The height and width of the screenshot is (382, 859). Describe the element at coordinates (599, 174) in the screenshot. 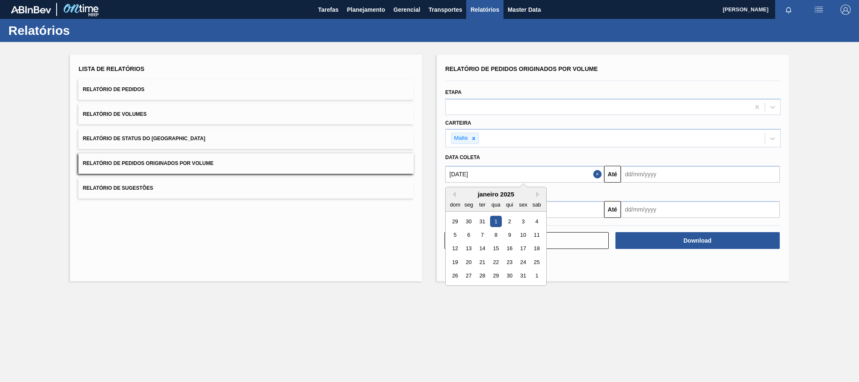

I see `button: Close` at that location.